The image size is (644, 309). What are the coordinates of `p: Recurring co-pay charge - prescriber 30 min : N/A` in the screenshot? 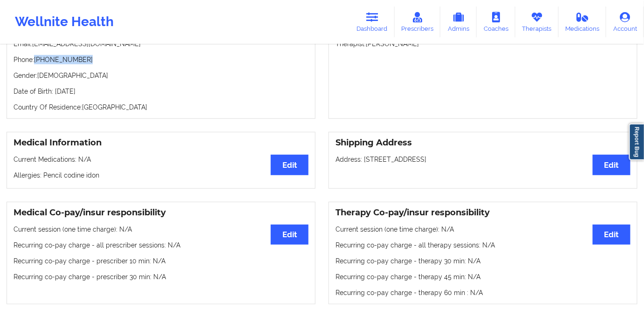 It's located at (161, 276).